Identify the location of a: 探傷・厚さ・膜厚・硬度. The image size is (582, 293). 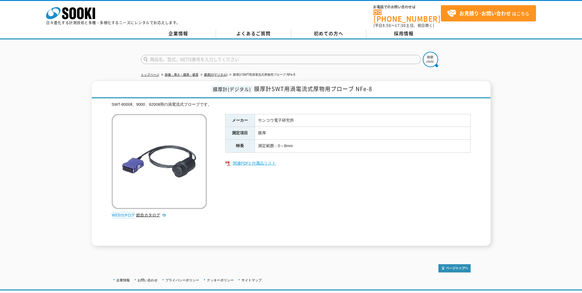
(182, 75).